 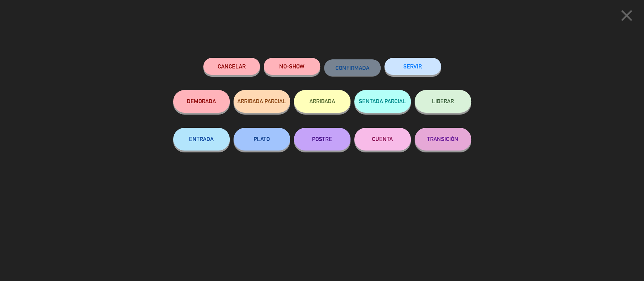 I want to click on button: PLATO, so click(x=262, y=139).